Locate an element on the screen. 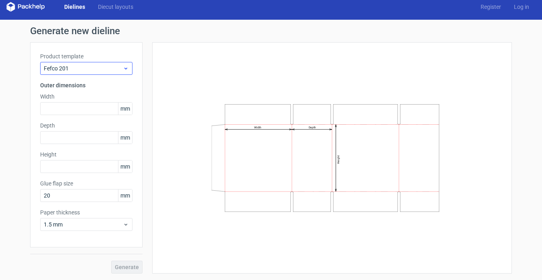 Image resolution: width=542 pixels, height=280 pixels. text: Depth is located at coordinates (313, 127).